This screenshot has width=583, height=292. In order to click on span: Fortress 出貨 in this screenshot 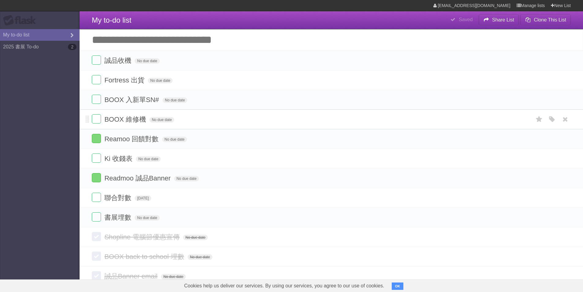, I will do `click(125, 80)`.